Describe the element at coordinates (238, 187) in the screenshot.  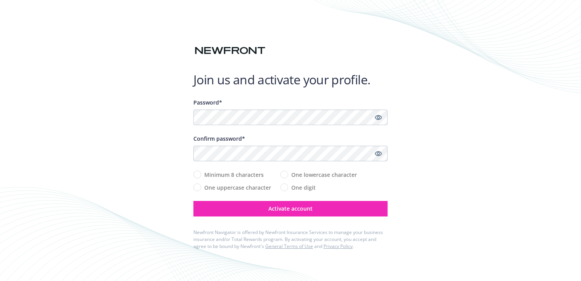
I see `span: One uppercase character` at that location.